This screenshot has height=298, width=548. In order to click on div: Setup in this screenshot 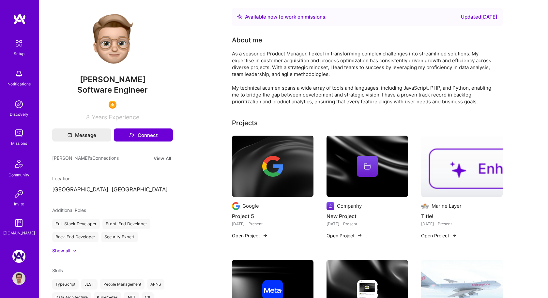, I will do `click(19, 53)`.